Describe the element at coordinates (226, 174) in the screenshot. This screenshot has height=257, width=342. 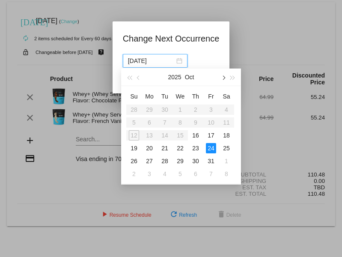
I see `div: 8` at that location.